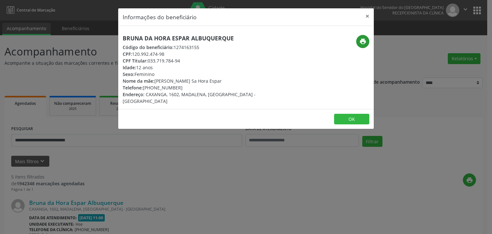 The image size is (492, 234). I want to click on div: 1274163155, so click(203, 47).